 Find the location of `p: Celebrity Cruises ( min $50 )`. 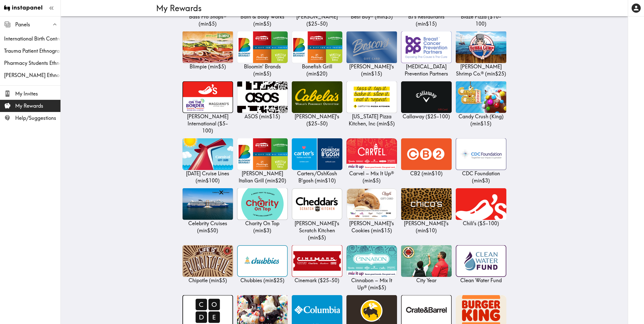

p: Celebrity Cruises ( min $50 ) is located at coordinates (208, 227).